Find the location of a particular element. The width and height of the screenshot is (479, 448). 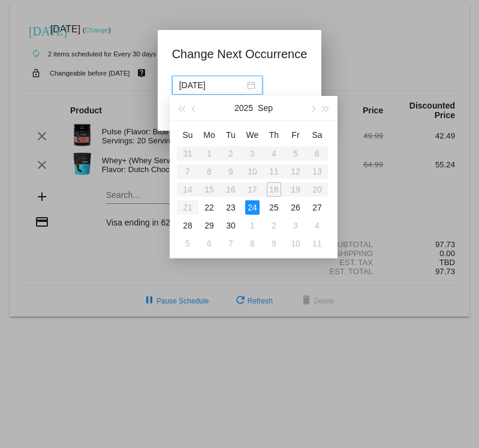

div: 25 is located at coordinates (274, 207).